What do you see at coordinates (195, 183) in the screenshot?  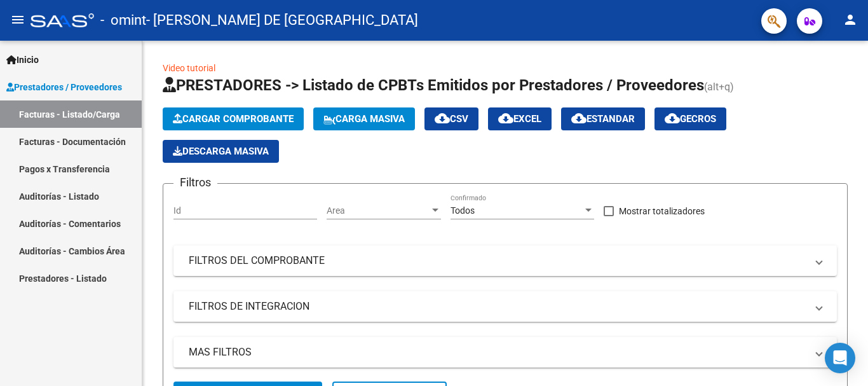 I see `h3: Filtros` at bounding box center [195, 183].